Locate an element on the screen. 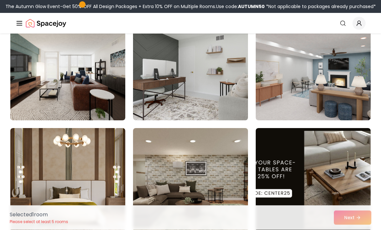  a: Spacejoy is located at coordinates (46, 23).